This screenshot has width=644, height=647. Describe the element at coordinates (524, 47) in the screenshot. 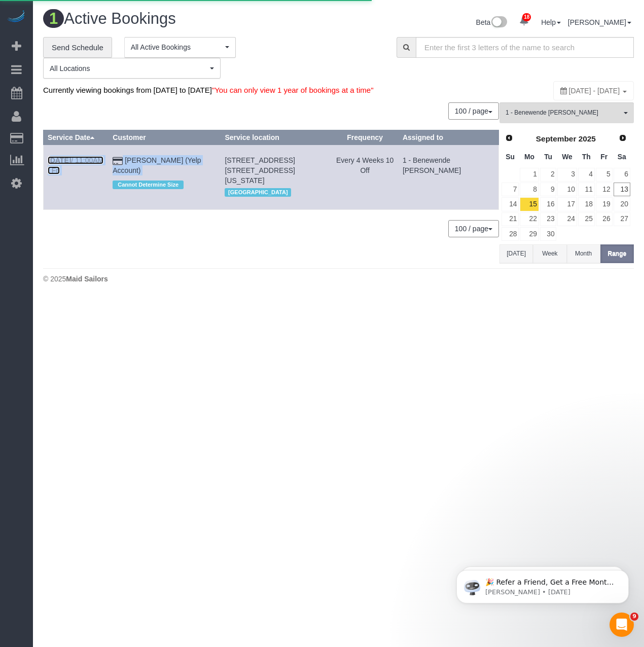

I see `input: Enter the first 3 letters of the name to search` at that location.